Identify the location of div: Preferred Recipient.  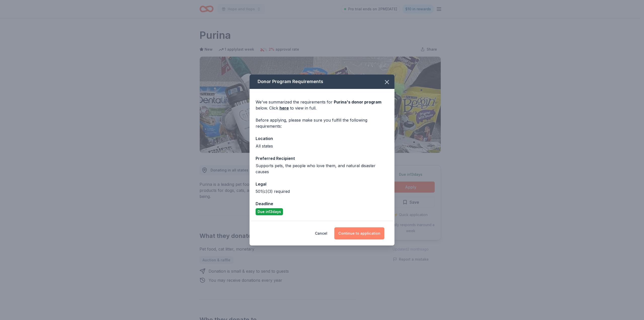
(322, 158).